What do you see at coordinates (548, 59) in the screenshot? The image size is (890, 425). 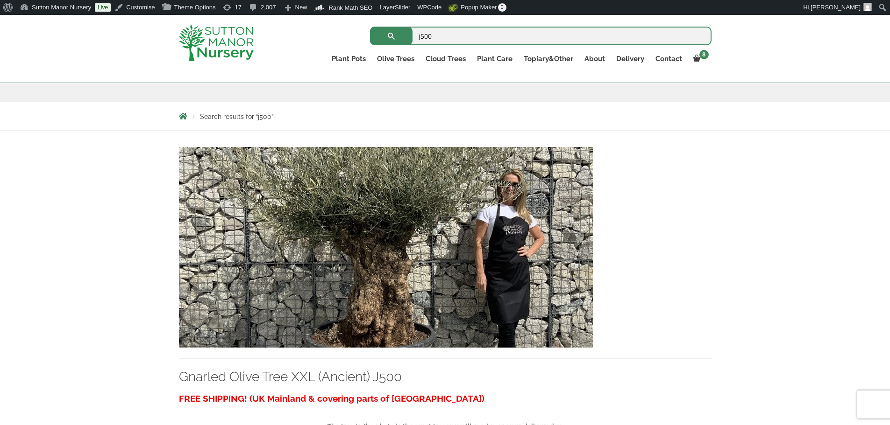 I see `a: Topiary&Other` at bounding box center [548, 59].